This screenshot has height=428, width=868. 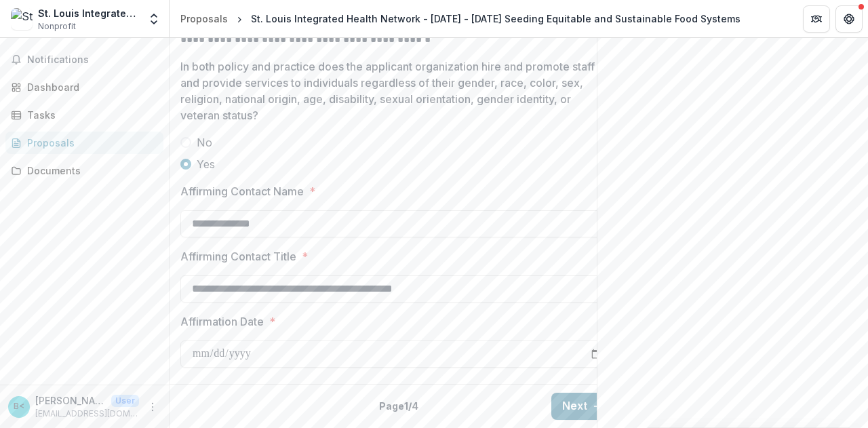 I want to click on button: Next, so click(x=583, y=406).